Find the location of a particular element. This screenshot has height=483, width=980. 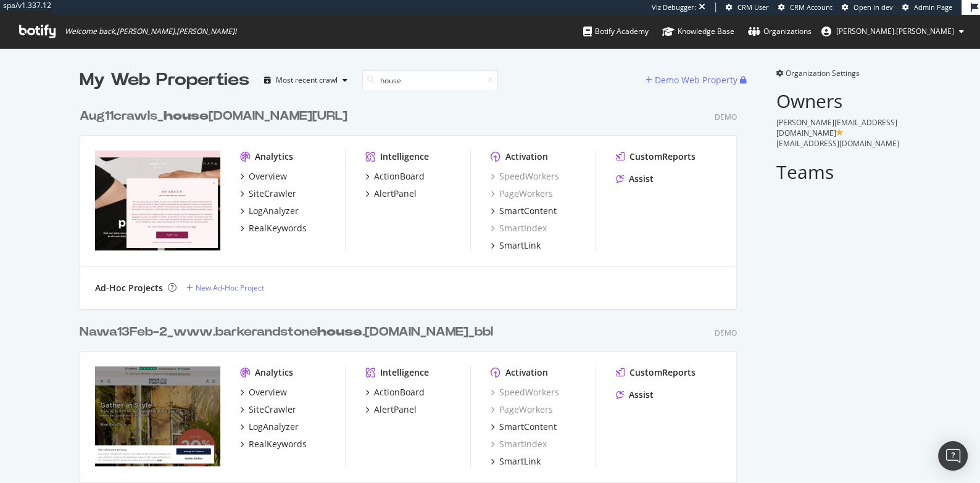

span: Admin Page is located at coordinates (933, 7).